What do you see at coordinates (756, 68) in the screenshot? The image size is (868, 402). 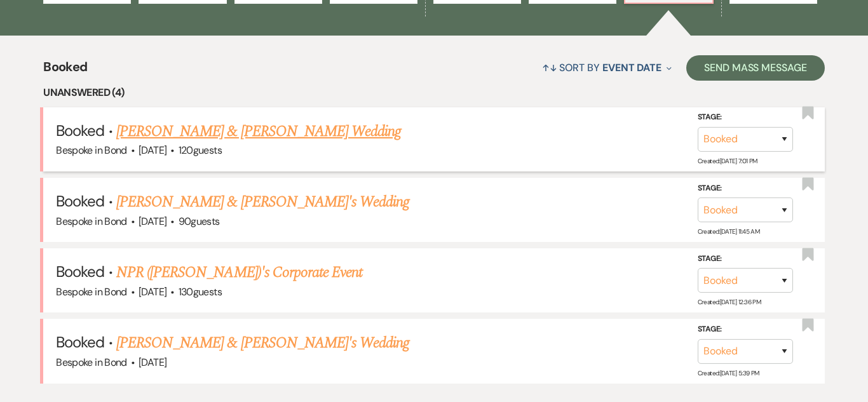 I see `button: Send Mass Message` at bounding box center [756, 68].